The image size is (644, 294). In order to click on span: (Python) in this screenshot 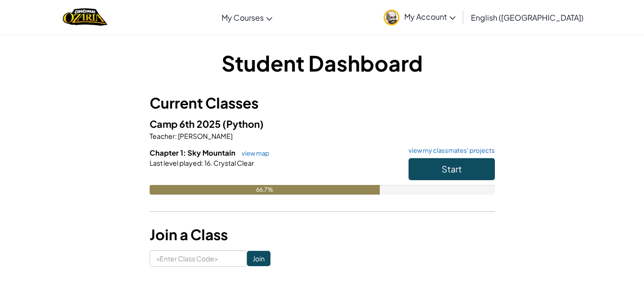, I will do `click(243, 123)`.